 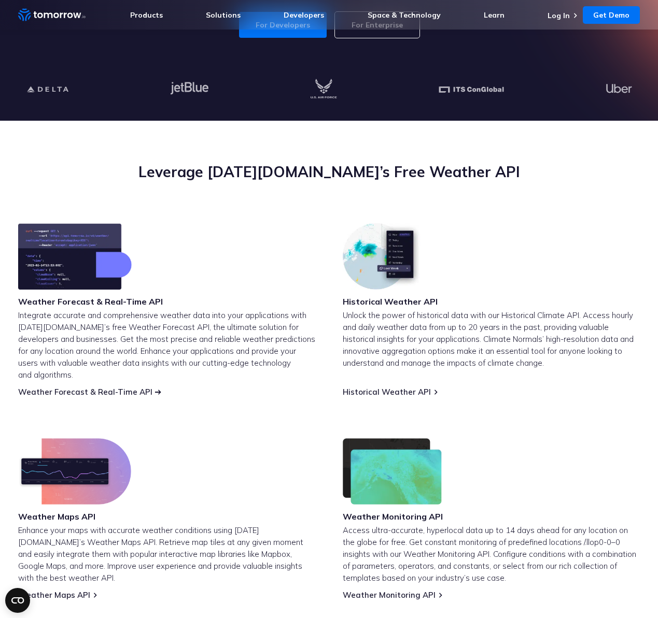 I want to click on a: Weather Monitoring API, so click(x=389, y=595).